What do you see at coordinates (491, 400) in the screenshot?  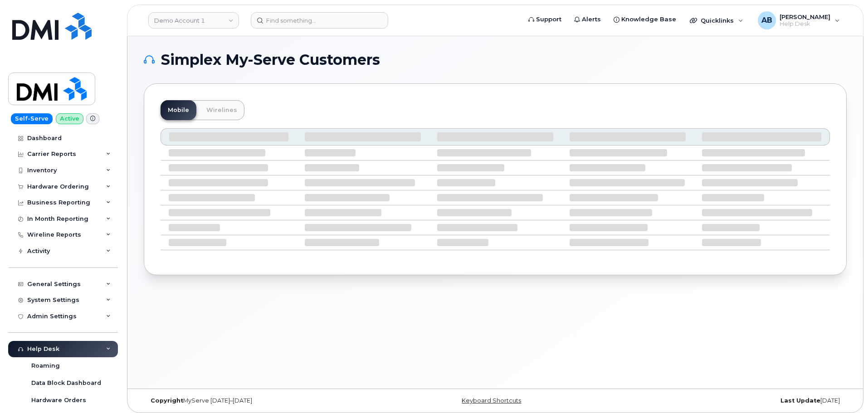 I see `a: Keyboard Shortcuts` at bounding box center [491, 400].